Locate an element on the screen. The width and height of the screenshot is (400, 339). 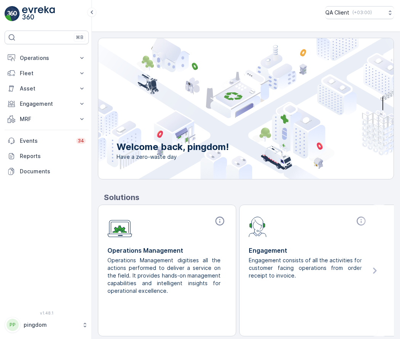
p: pingdom is located at coordinates (51, 325).